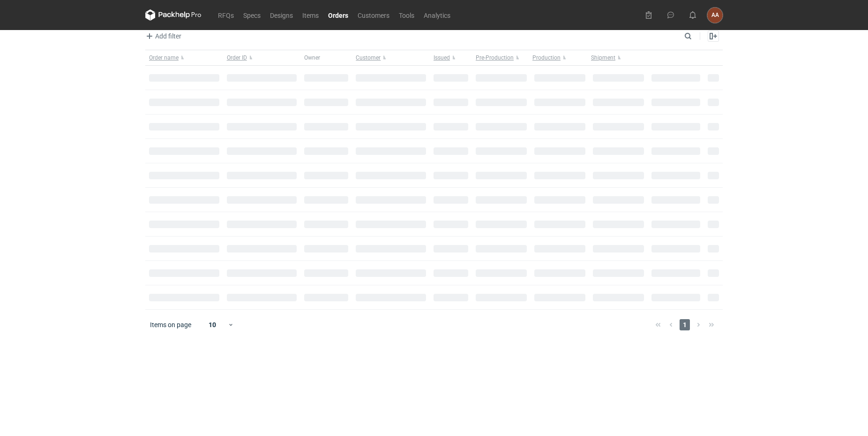 The height and width of the screenshot is (436, 868). What do you see at coordinates (436, 15) in the screenshot?
I see `a: Analytics` at bounding box center [436, 15].